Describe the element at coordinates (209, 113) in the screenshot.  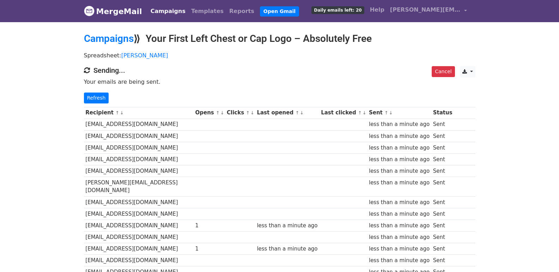
I see `th: Opens` at that location.